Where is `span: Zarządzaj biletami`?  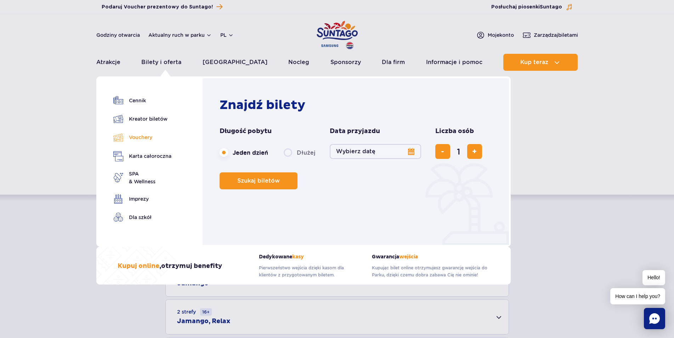 span: Zarządzaj biletami is located at coordinates (555, 35).